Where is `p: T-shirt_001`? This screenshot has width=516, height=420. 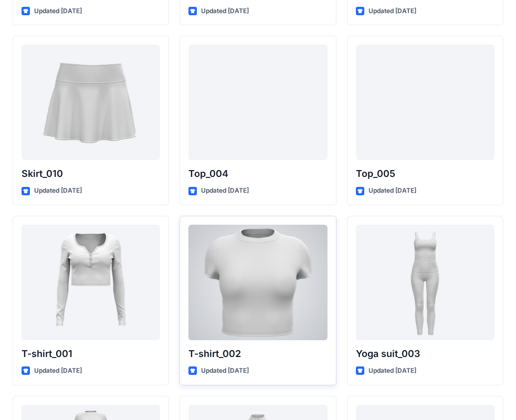
p: T-shirt_001 is located at coordinates (91, 354).